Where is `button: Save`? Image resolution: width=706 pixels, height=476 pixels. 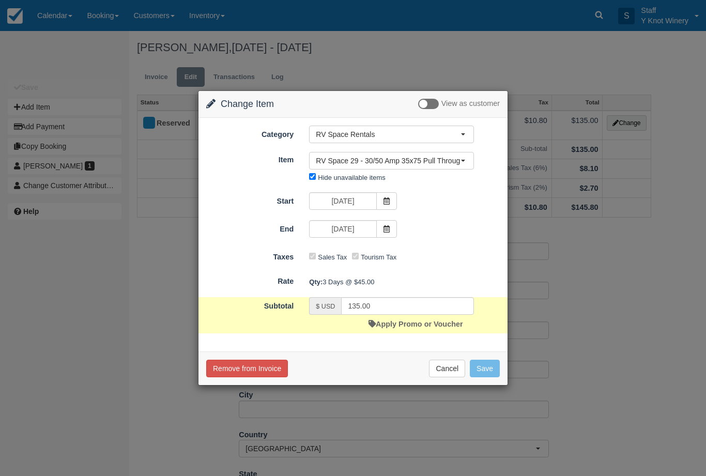
button: Save is located at coordinates (485, 369).